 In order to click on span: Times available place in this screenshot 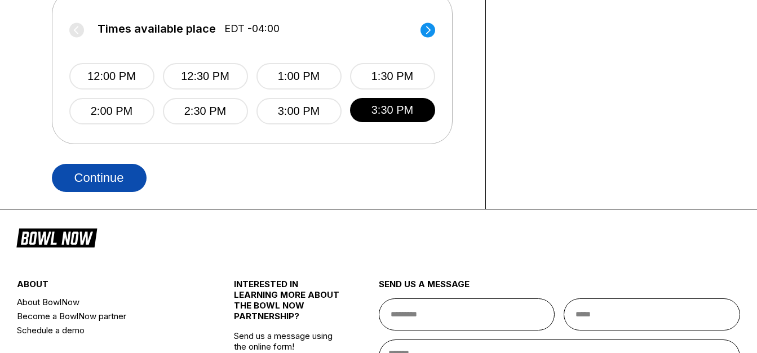, I will do `click(157, 29)`.